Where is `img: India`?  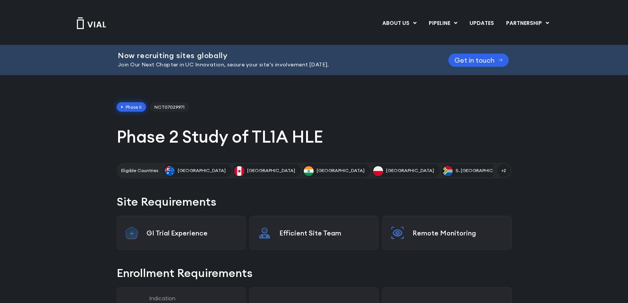
img: India is located at coordinates (309, 171).